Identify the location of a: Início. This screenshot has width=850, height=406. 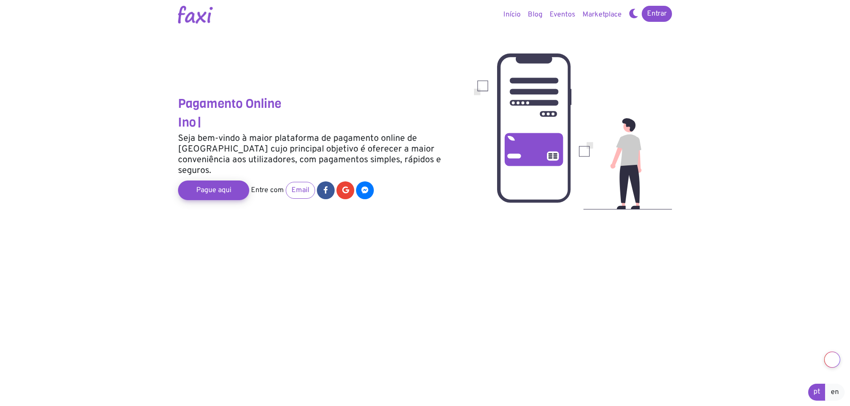
(512, 15).